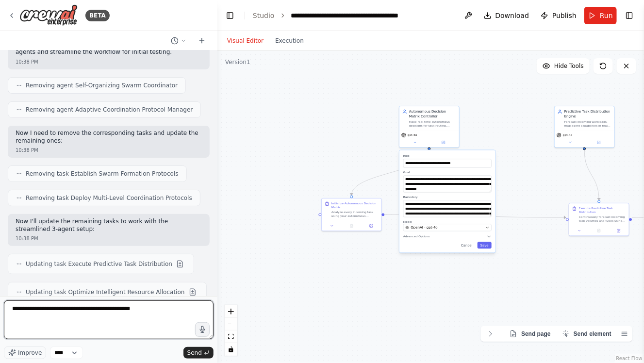 The image size is (644, 363). Describe the element at coordinates (630, 16) in the screenshot. I see `button: Show right sidebar` at that location.